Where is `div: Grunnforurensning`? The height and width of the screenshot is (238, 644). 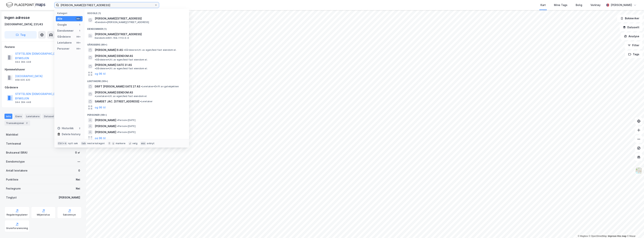 div: Grunnforurensning is located at coordinates (17, 228).